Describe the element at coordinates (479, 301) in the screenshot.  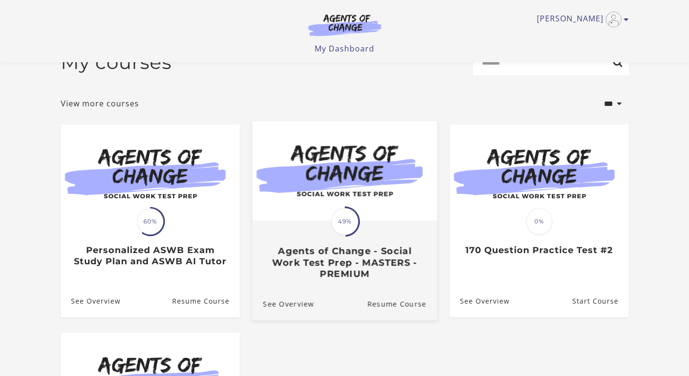
I see `a: 170 Question Practice Test #2: See Overview` at that location.